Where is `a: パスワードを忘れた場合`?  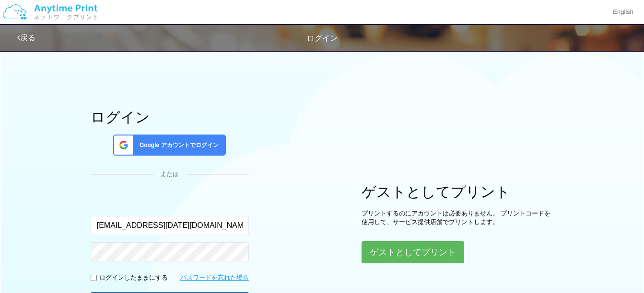 a: パスワードを忘れた場合 is located at coordinates (214, 278).